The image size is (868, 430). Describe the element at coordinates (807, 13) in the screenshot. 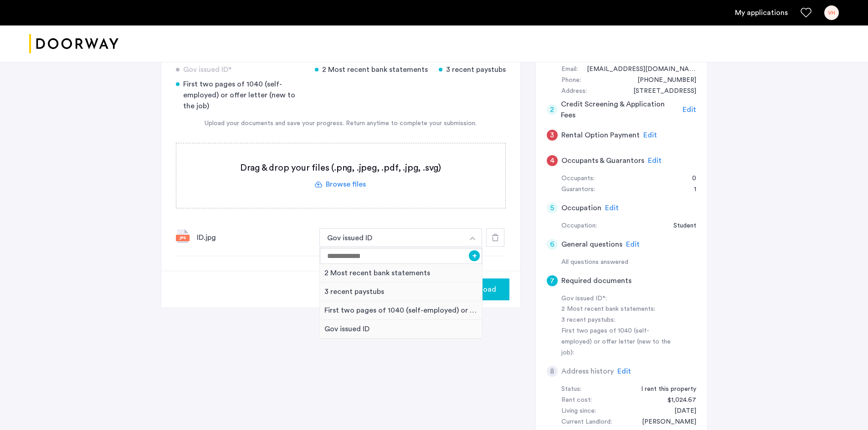

I see `a: Favorites` at that location.